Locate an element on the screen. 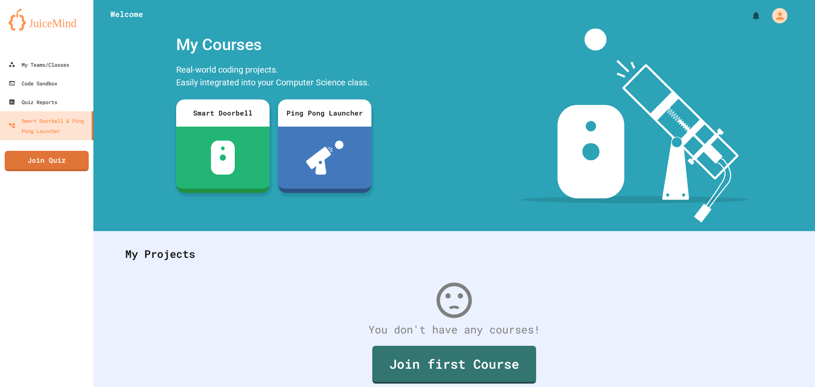 Image resolution: width=815 pixels, height=387 pixels. div: Real-world coding projects. Easily integrated into your Computer Science class. is located at coordinates (274, 77).